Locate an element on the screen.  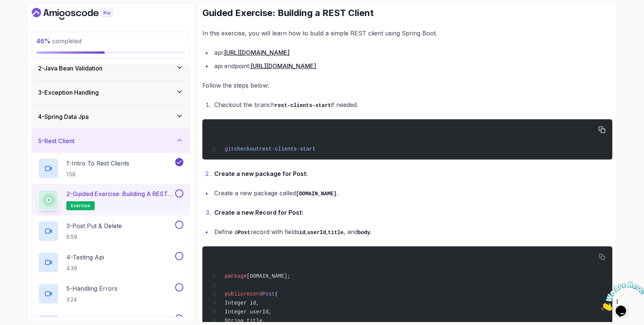
span: Post is located at coordinates (268, 294).